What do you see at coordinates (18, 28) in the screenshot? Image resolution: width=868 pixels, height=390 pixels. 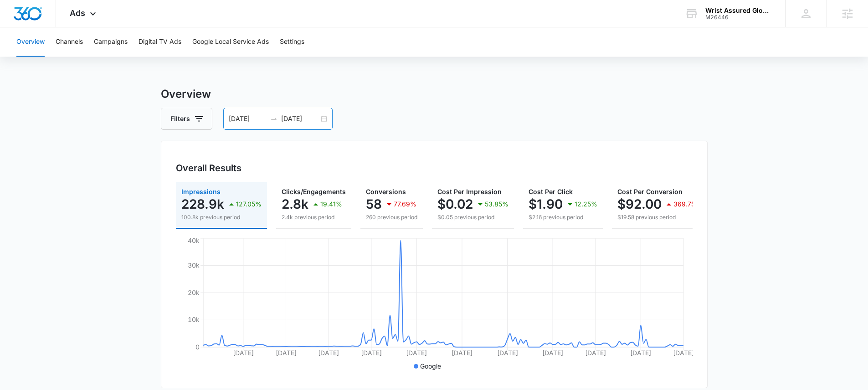 I see `img: website_grey.svg` at bounding box center [18, 28].